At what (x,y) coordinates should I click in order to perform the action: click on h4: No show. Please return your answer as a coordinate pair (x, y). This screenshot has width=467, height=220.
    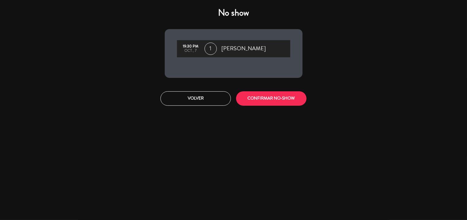
    Looking at the image, I should click on (234, 13).